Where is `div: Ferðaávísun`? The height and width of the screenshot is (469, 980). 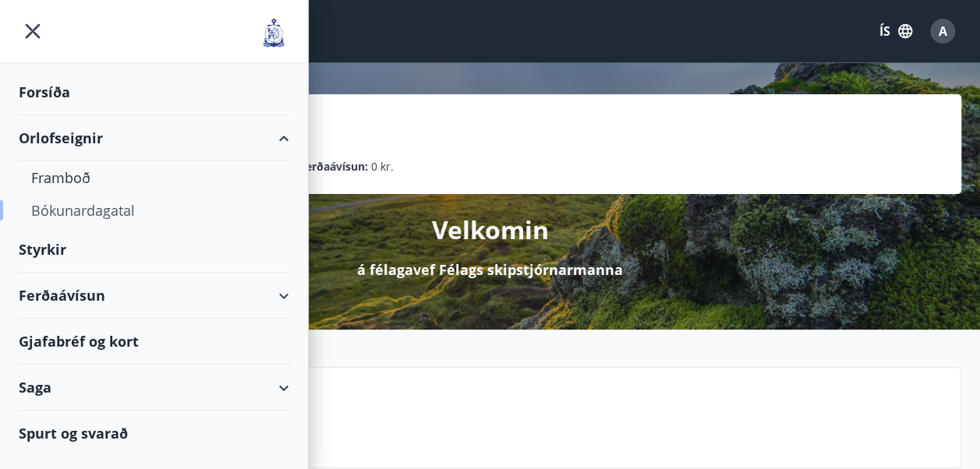 div: Ferðaávísun is located at coordinates (154, 296).